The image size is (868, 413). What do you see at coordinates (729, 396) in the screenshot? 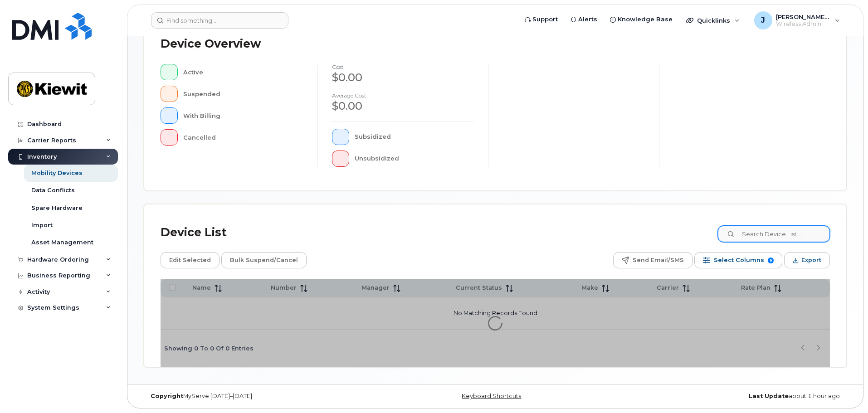
I see `div: about 1 hour ago` at bounding box center [729, 396].